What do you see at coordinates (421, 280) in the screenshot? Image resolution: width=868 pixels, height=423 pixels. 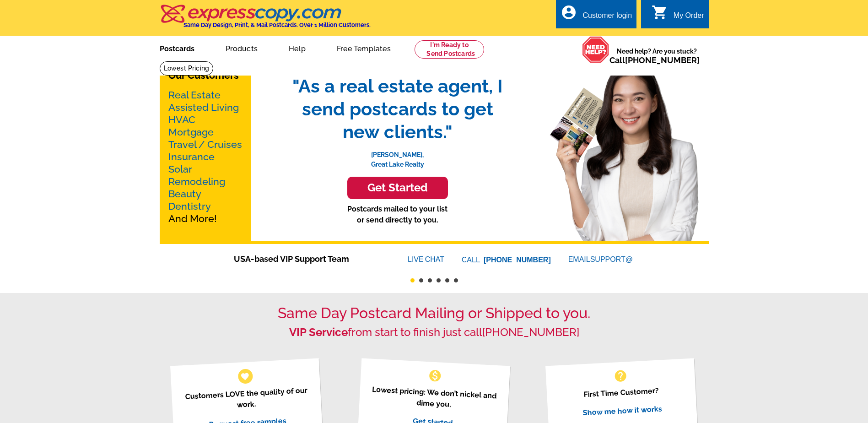 I see `button: 2 of 6` at bounding box center [421, 280].